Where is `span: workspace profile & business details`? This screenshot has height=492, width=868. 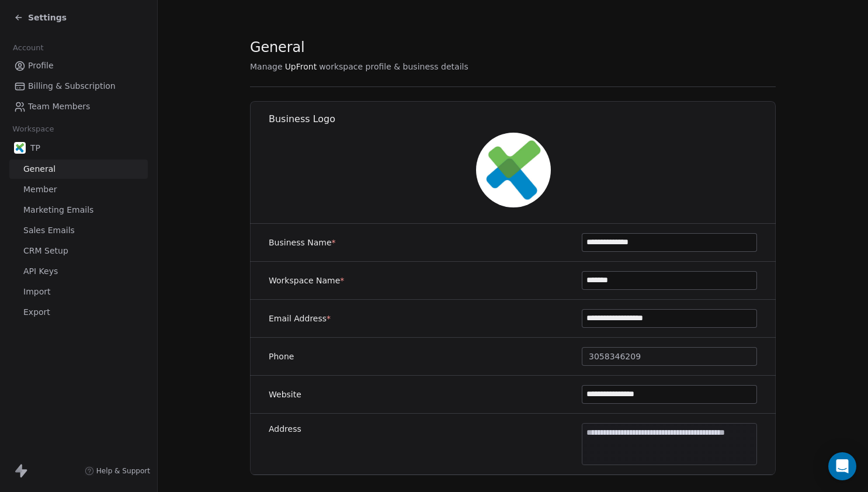
span: workspace profile & business details is located at coordinates (394, 67).